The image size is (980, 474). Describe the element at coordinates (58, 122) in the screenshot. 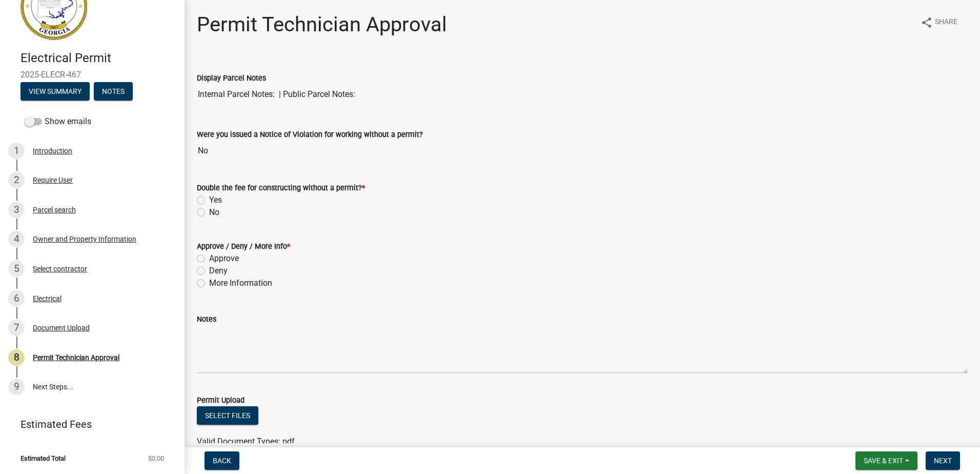

I see `label: Show emails` at that location.